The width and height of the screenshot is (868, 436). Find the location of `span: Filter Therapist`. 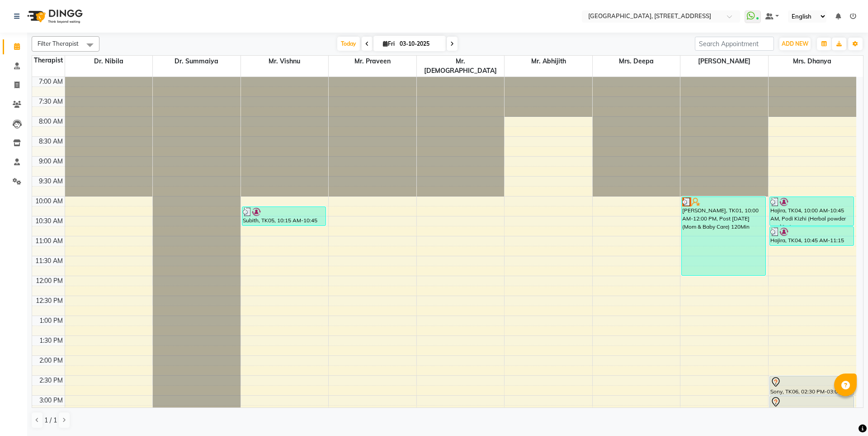

span: Filter Therapist is located at coordinates (58, 44).